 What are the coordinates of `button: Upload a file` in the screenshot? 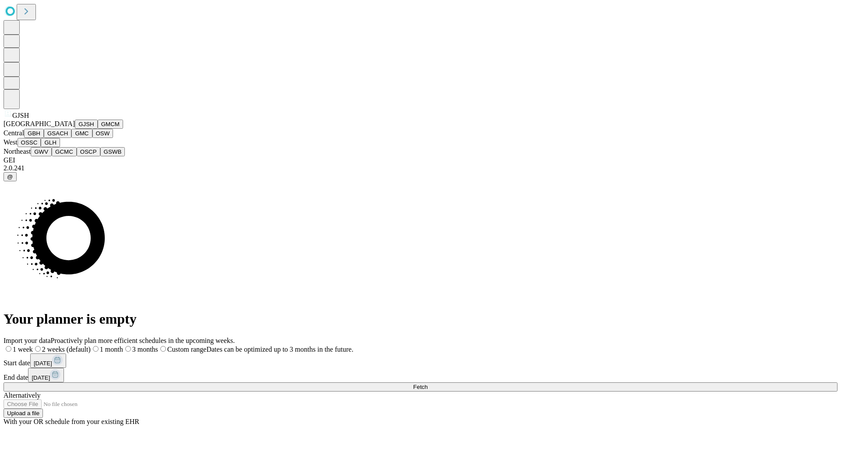 It's located at (23, 413).